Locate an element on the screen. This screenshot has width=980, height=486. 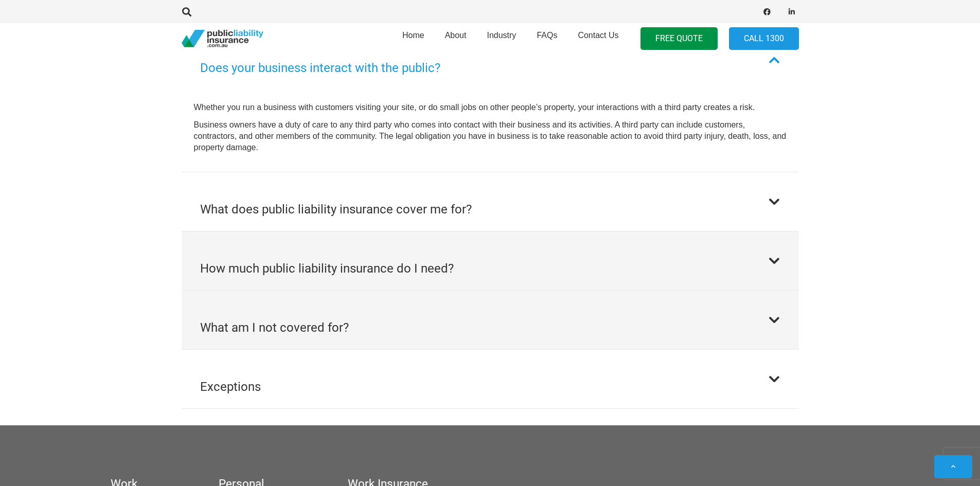
button: How much public liability insurance do I need? is located at coordinates (490, 260).